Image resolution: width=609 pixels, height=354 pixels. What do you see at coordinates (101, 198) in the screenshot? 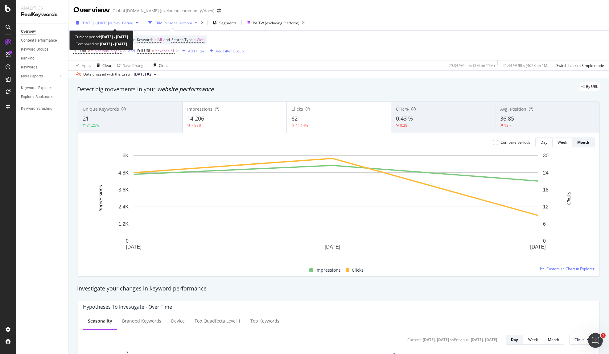
I see `text: Impressions` at bounding box center [101, 198].